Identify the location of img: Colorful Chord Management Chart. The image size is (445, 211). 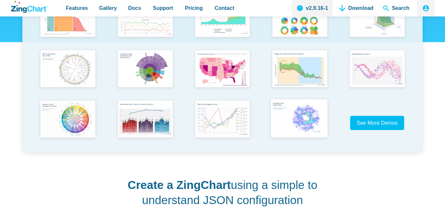
(68, 120).